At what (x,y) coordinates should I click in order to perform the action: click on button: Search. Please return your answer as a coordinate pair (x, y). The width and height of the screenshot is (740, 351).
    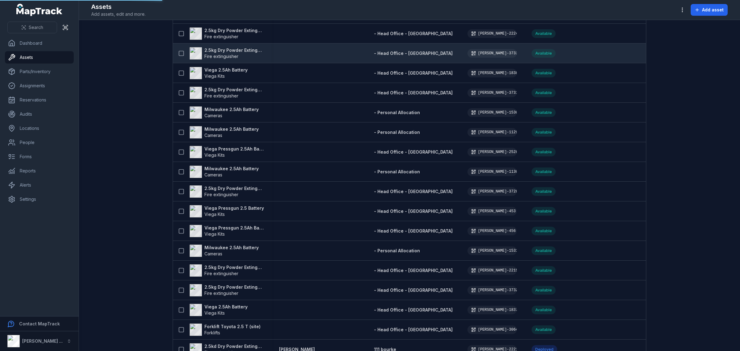
    Looking at the image, I should click on (32, 27).